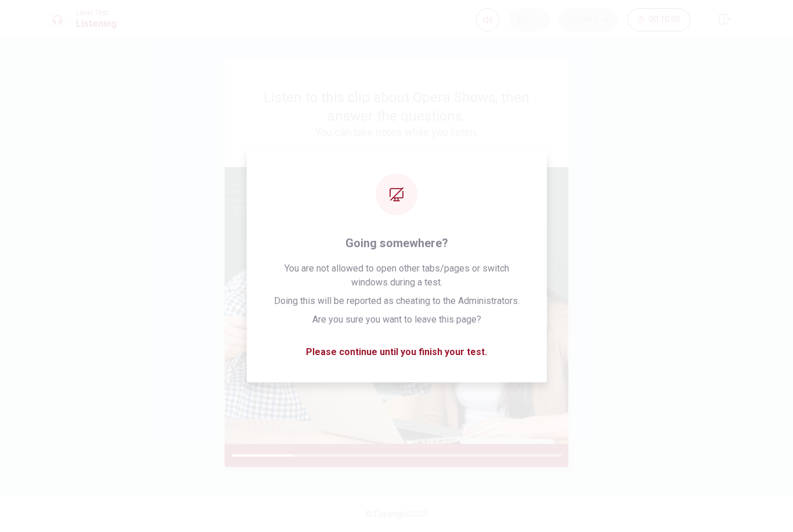 This screenshot has width=793, height=532. I want to click on h4: You can take notes while you listen., so click(396, 133).